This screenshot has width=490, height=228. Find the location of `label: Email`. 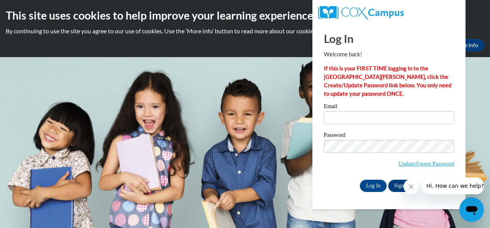

label: Email is located at coordinates (389, 107).